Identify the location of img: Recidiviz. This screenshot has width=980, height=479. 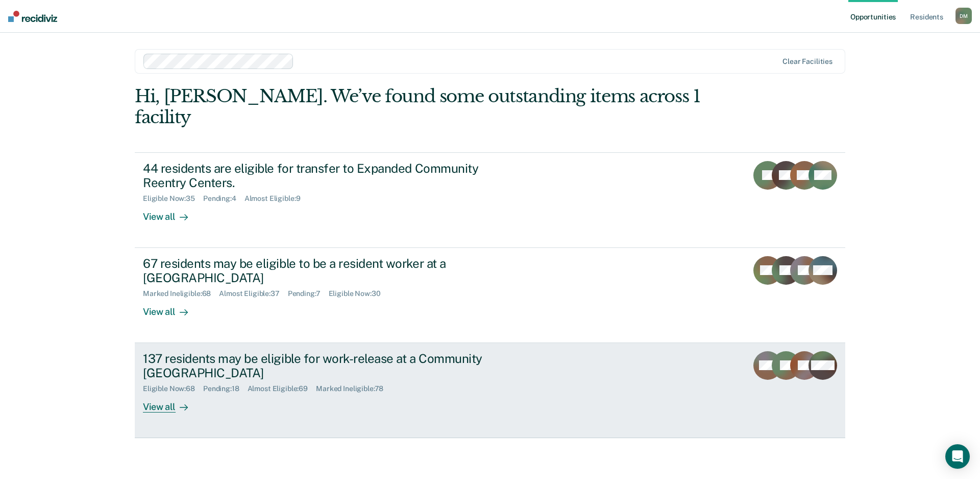
(32, 17).